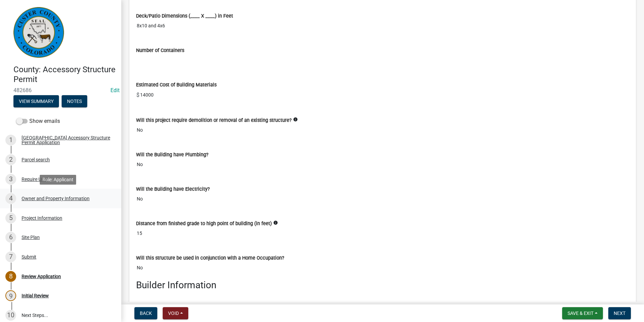  What do you see at coordinates (11, 179) in the screenshot?
I see `div: 3` at bounding box center [11, 179].